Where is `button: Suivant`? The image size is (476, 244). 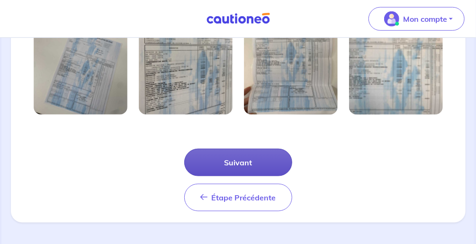 button: Suivant is located at coordinates (238, 162).